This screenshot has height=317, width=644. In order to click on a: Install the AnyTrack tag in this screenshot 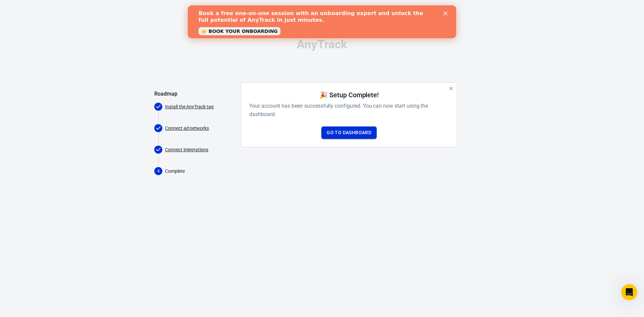, I will do `click(189, 106)`.